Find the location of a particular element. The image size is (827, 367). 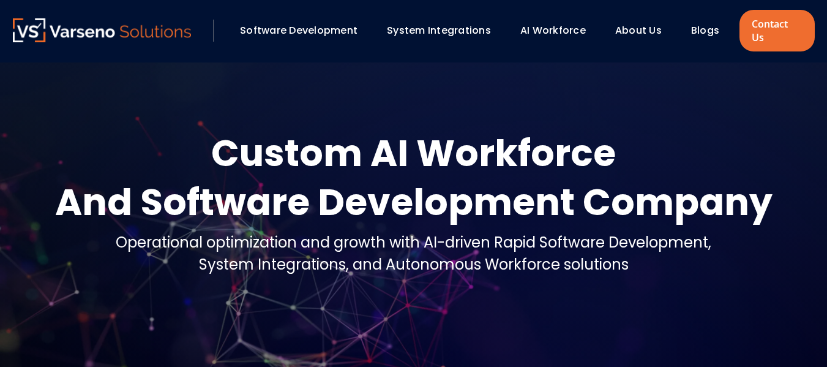

a: System Integrations is located at coordinates (439, 30).